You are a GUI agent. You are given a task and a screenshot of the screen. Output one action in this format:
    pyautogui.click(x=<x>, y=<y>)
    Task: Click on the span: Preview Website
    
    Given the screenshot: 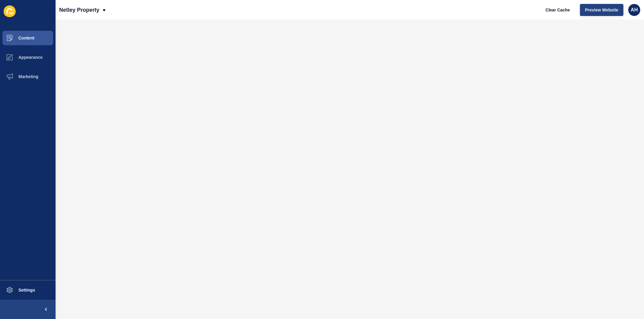 What is the action you would take?
    pyautogui.click(x=601, y=10)
    